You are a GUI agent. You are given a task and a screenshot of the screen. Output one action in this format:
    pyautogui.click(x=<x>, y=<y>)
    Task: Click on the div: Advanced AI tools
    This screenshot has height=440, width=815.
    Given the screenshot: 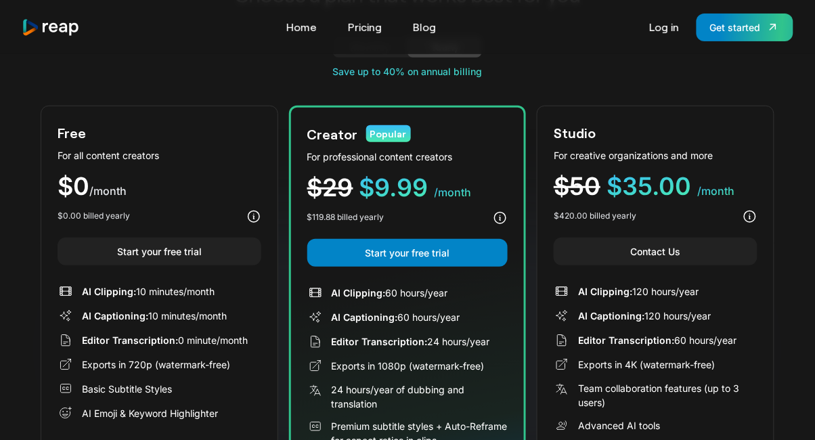 What is the action you would take?
    pyautogui.click(x=619, y=425)
    